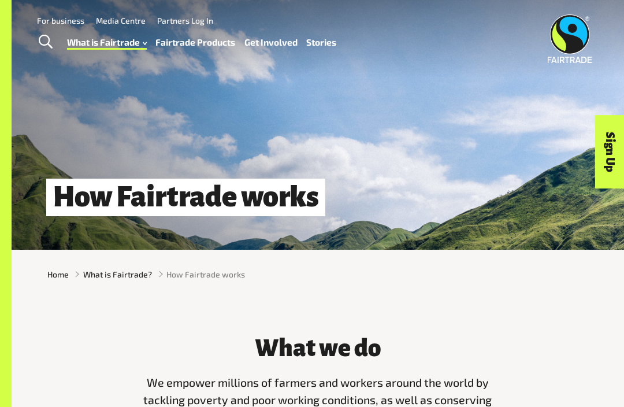 The height and width of the screenshot is (407, 624). Describe the element at coordinates (117, 274) in the screenshot. I see `span: What is Fairtrade?` at that location.